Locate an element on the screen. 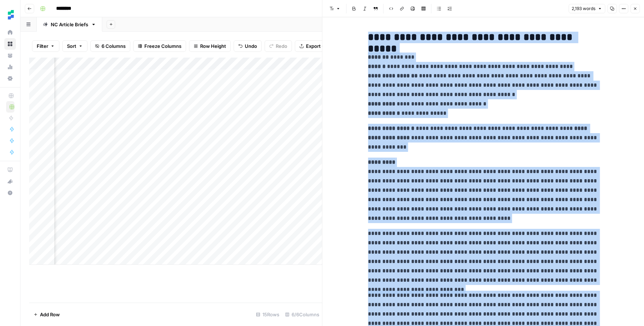 Image resolution: width=644 pixels, height=326 pixels. button: Workspace: Ten Speed is located at coordinates (10, 15).